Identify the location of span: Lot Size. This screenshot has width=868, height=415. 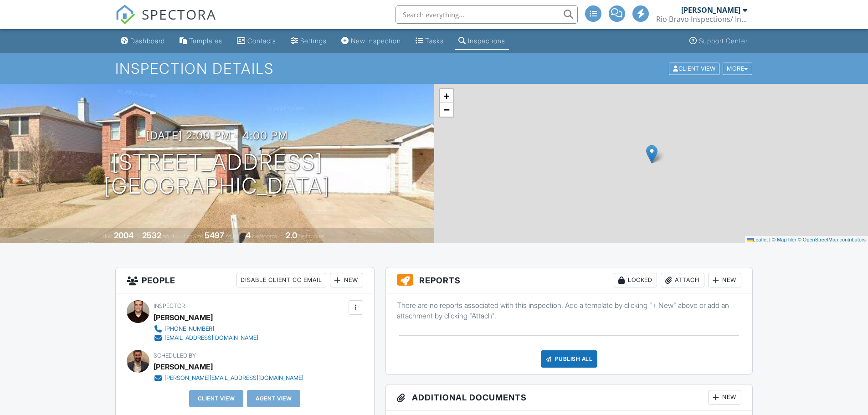
(194, 236).